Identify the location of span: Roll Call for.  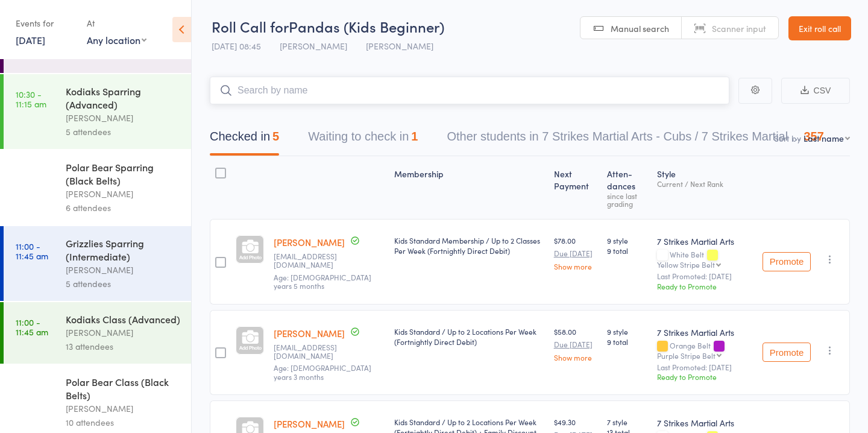
(250, 26).